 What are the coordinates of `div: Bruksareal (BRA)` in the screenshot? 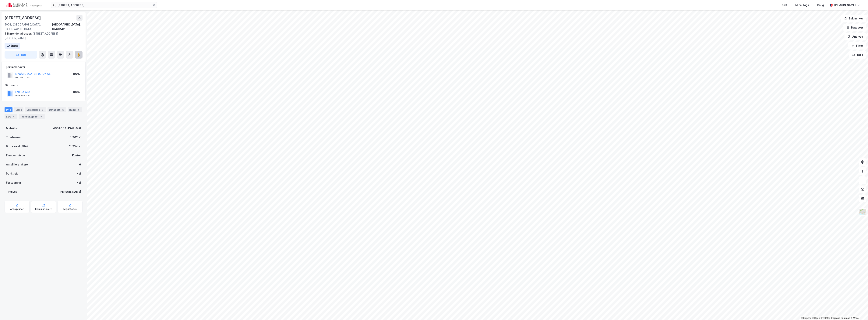 It's located at (17, 146).